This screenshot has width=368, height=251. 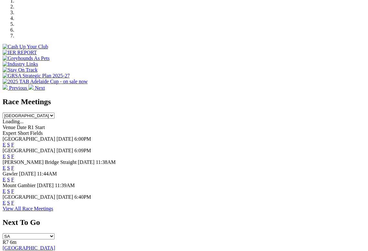 I want to click on span: R7, so click(x=5, y=242).